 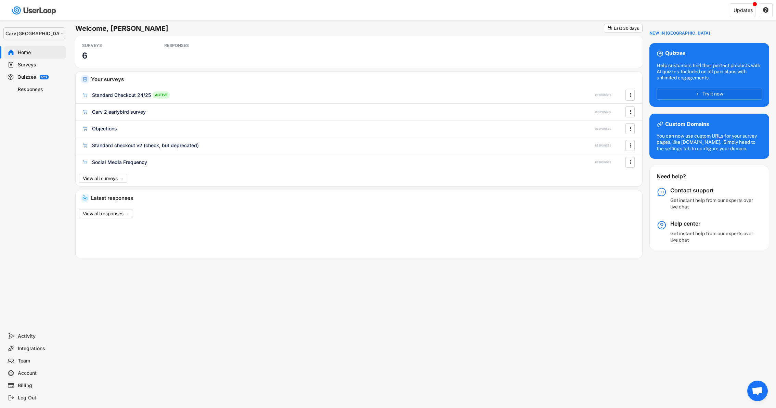 What do you see at coordinates (710, 72) in the screenshot?
I see `div: Help customers find their perfect products with AI quizzes. Included on all paid plans with unlim...` at bounding box center [710, 72].